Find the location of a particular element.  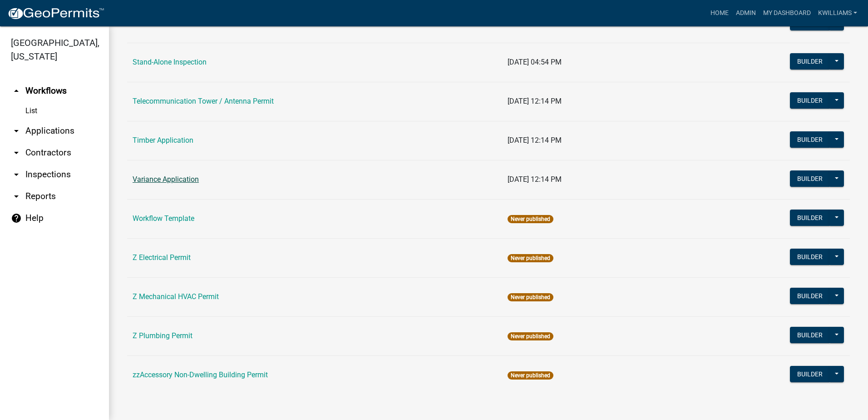

a: Telecommunication Tower / Antenna Permit is located at coordinates (203, 101).